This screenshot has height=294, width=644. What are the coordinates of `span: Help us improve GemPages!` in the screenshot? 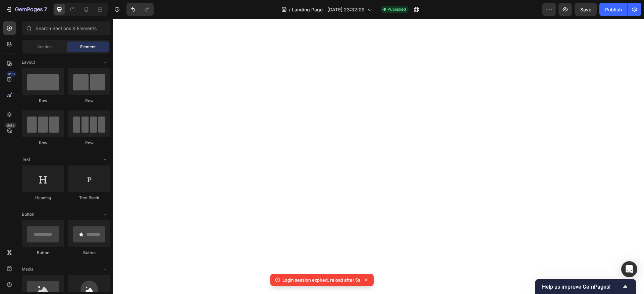 It's located at (582, 287).